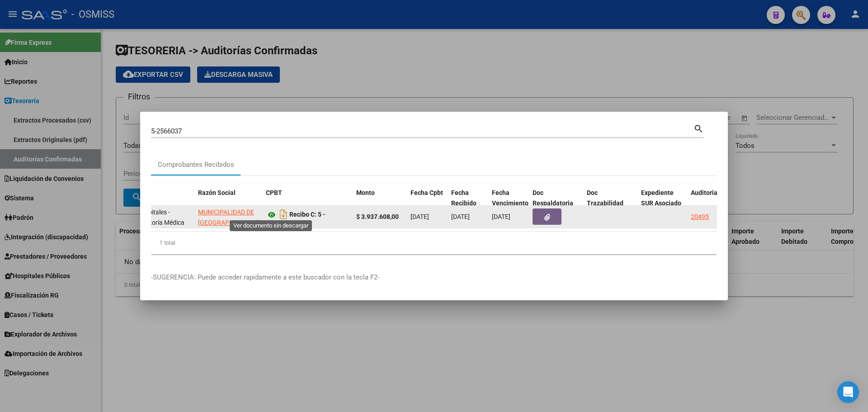 The image size is (868, 412). Describe the element at coordinates (508, 203) in the screenshot. I see `datatable-header-cell: Fecha Vencimiento` at that location.